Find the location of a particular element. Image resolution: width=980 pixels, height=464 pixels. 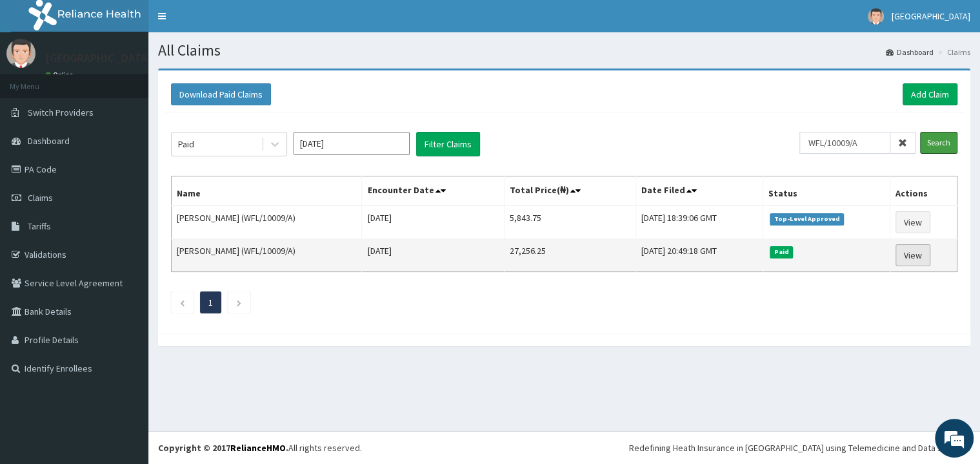

li: Claims is located at coordinates (953, 51).